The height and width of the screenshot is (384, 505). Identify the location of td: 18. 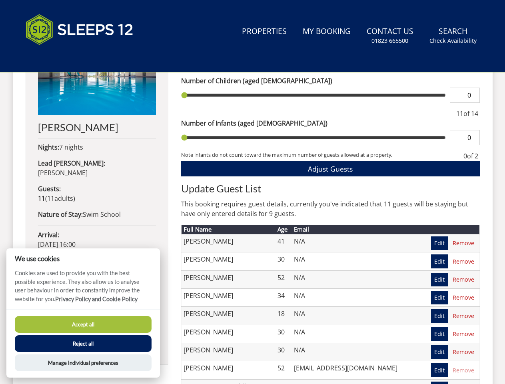
(284, 316).